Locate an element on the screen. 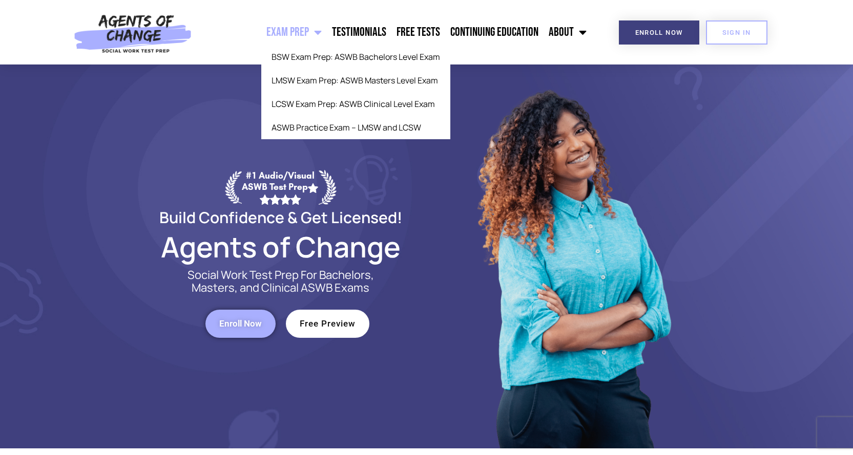 Image resolution: width=853 pixels, height=455 pixels. a: BSW Exam Prep: ASWB Bachelors Level Exam is located at coordinates (355, 57).